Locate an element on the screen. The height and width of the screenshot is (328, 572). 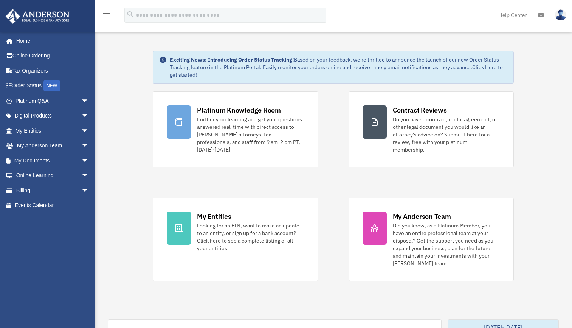
a: Platinum Knowledge Room Further your learning and get your questions answered real-time with dire... is located at coordinates (235, 129).